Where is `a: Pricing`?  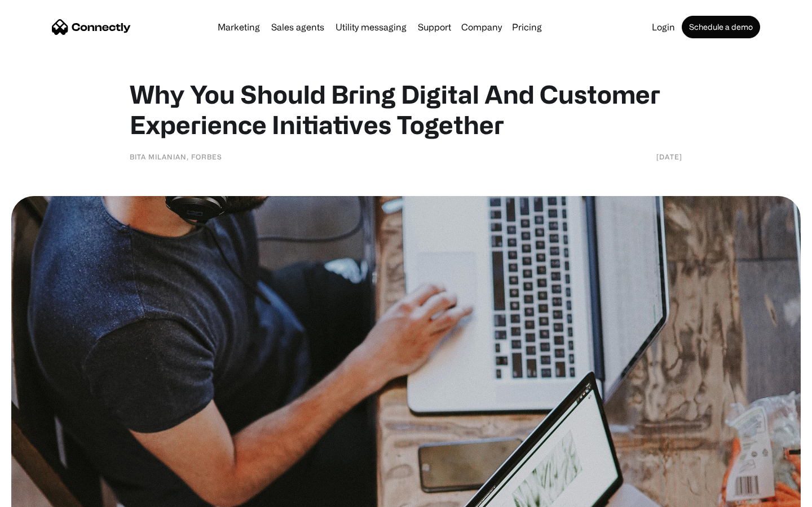 a: Pricing is located at coordinates (526, 27).